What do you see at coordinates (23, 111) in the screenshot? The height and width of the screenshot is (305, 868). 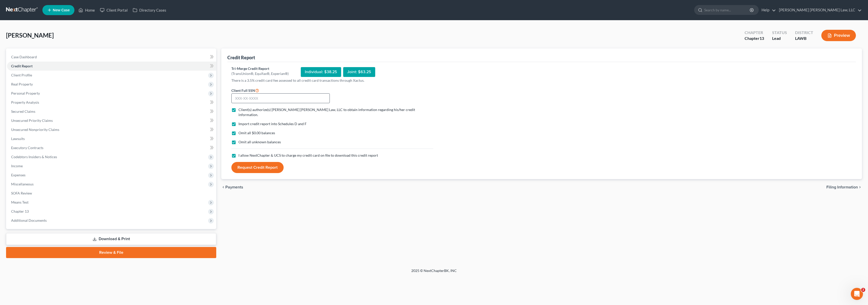 I see `span: Secured Claims` at bounding box center [23, 111].